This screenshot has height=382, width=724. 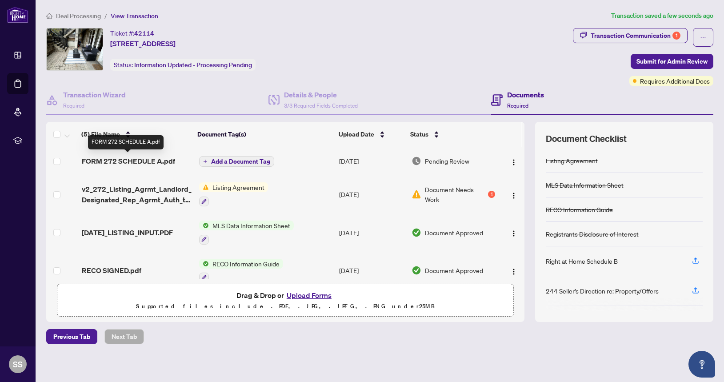 I want to click on div: Listing Agreement, so click(x=572, y=160).